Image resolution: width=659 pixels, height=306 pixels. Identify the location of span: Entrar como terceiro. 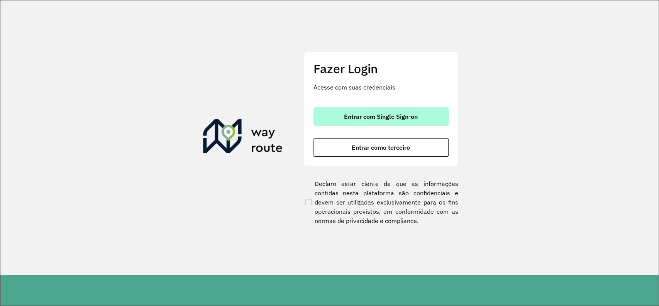
(381, 147).